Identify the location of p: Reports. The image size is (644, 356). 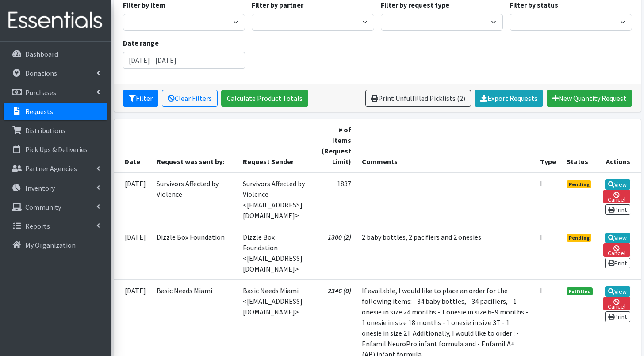
(38, 226).